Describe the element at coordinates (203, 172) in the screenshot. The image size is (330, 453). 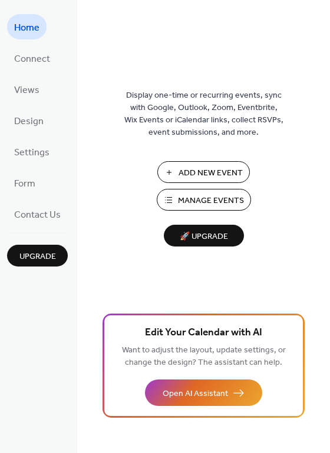
I see `button: Add New Event` at that location.